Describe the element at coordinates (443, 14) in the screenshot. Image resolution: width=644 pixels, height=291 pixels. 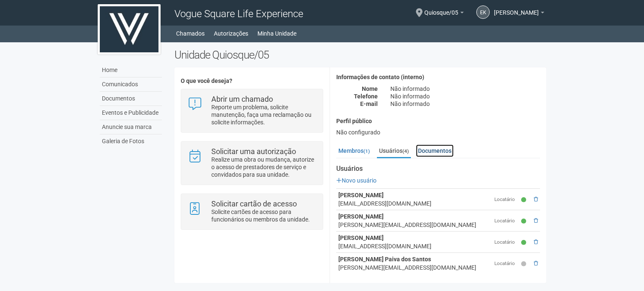
I see `a: Quiosque/05` at that location.